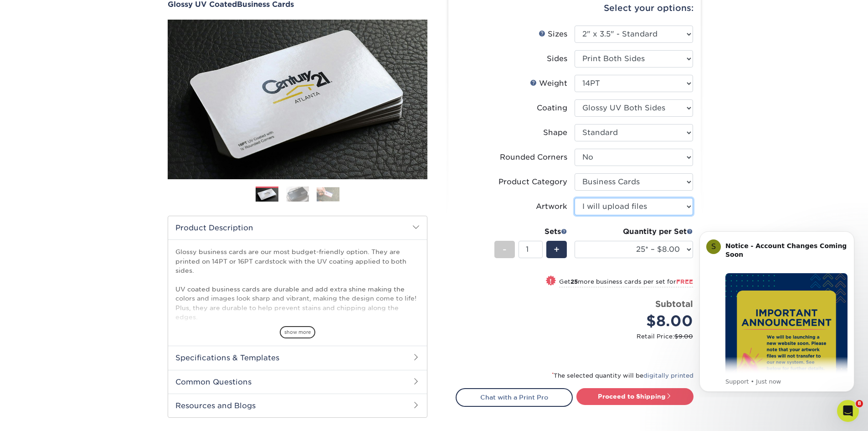 This screenshot has height=431, width=868. I want to click on h2: Specifications & Templates, so click(297, 357).